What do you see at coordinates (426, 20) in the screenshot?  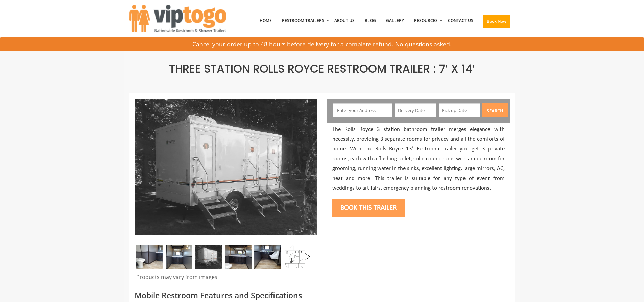 I see `a: Resources` at bounding box center [426, 20].